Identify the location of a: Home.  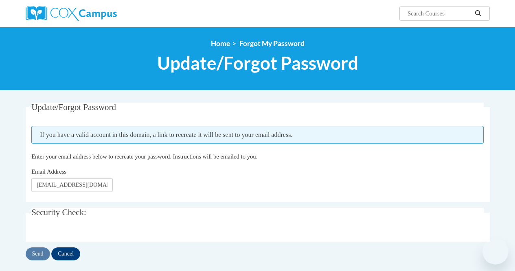
(220, 43).